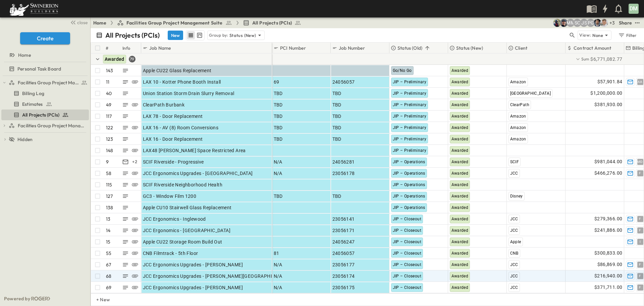  I want to click on button: Sort, so click(428, 48).